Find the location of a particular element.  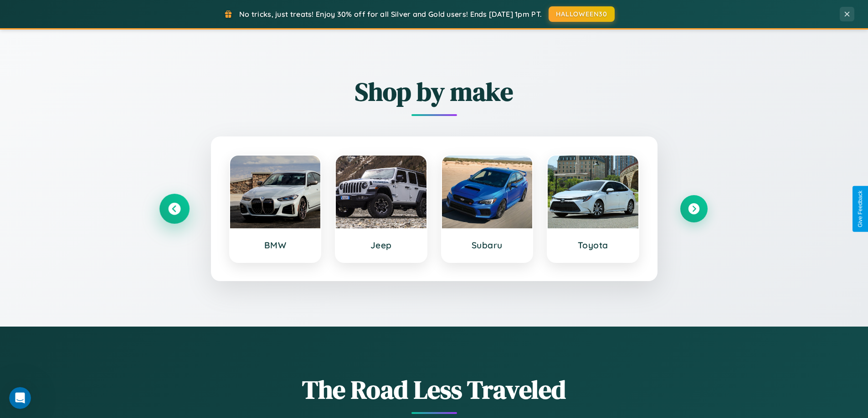

h1: The Road Less Traveled is located at coordinates (434, 389).